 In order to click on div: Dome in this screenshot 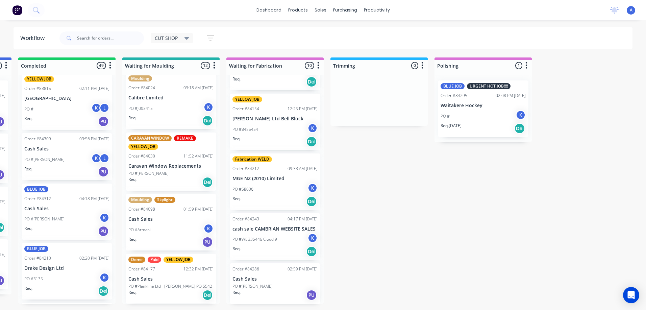, I will do `click(137, 259)`.